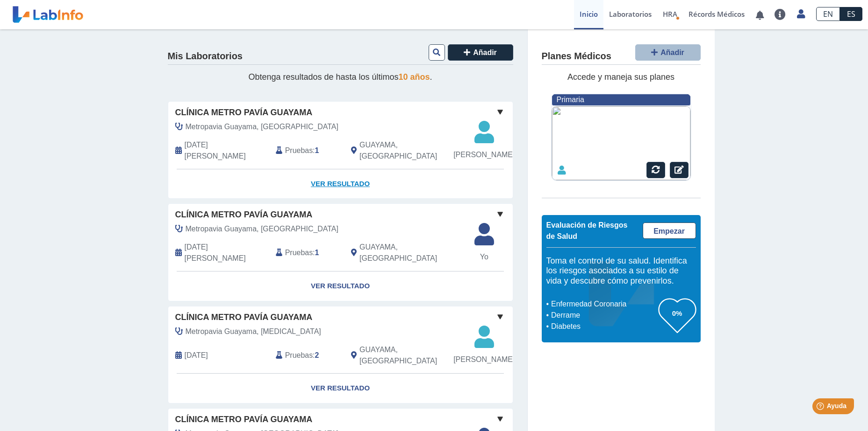  What do you see at coordinates (851, 14) in the screenshot?
I see `a: ES` at bounding box center [851, 14].